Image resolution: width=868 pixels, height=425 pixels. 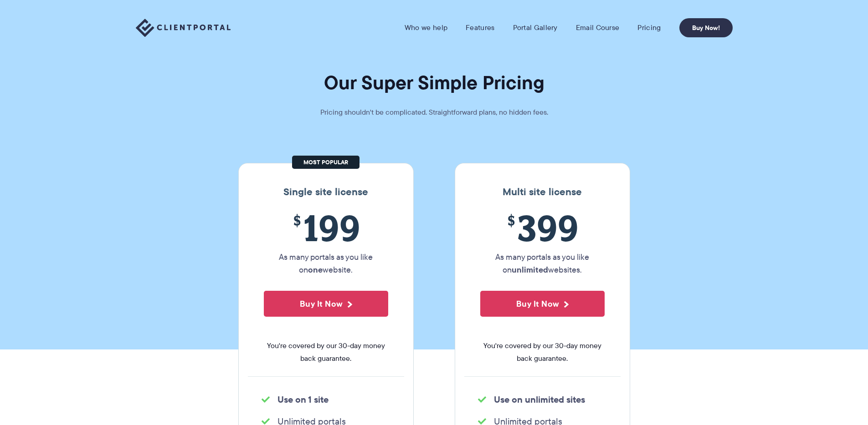 What do you see at coordinates (540, 400) in the screenshot?
I see `strong: Use on unlimited sites` at bounding box center [540, 400].